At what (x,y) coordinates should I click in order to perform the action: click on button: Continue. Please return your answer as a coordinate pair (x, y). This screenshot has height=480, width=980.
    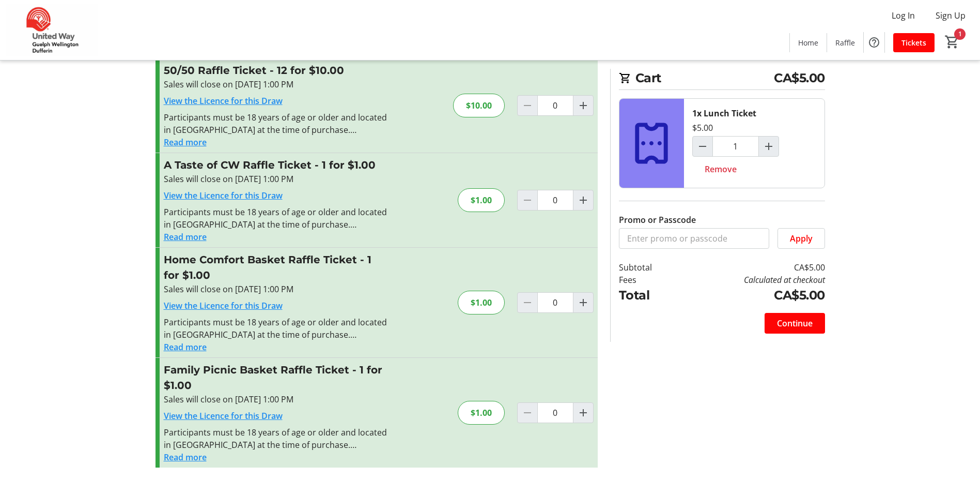
    Looking at the image, I should click on (795, 323).